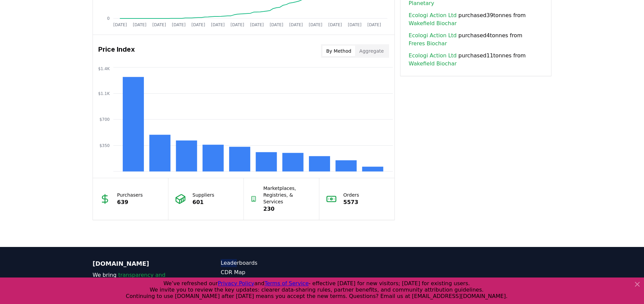  I want to click on p: Suppliers, so click(203, 195).